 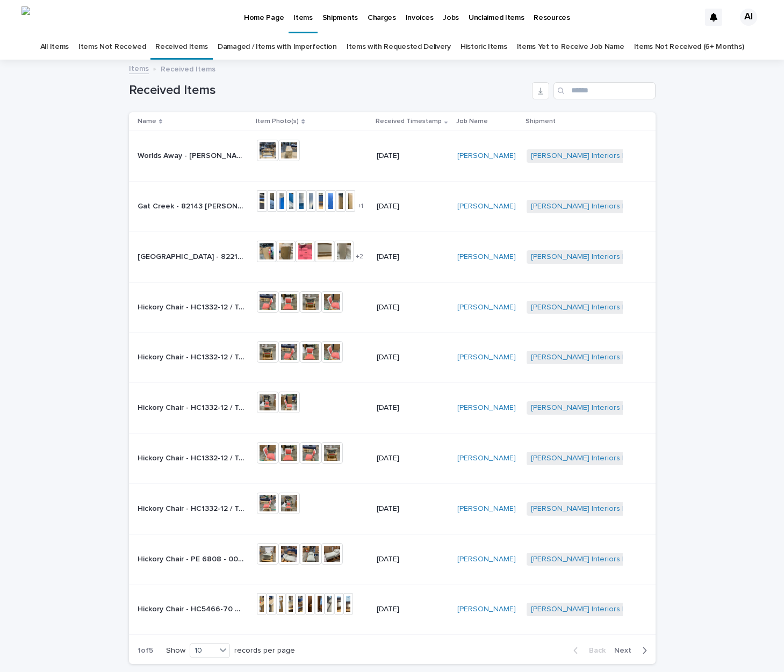 What do you see at coordinates (25, 17) in the screenshot?
I see `img: idTmwA7QS08wFuVWjvNOQNEcV6SuOFRP1SBMoAtSr1U` at bounding box center [25, 17].